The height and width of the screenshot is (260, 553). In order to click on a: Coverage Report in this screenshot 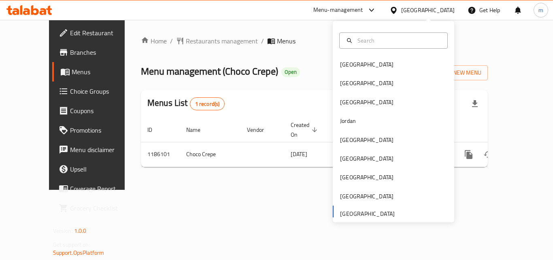, I will do `click(97, 188)`.